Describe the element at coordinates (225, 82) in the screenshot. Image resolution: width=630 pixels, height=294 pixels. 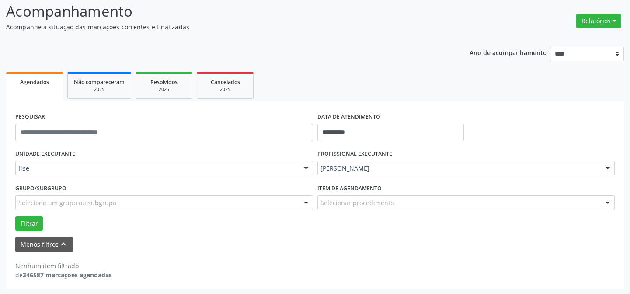
I see `span: Cancelados` at that location.